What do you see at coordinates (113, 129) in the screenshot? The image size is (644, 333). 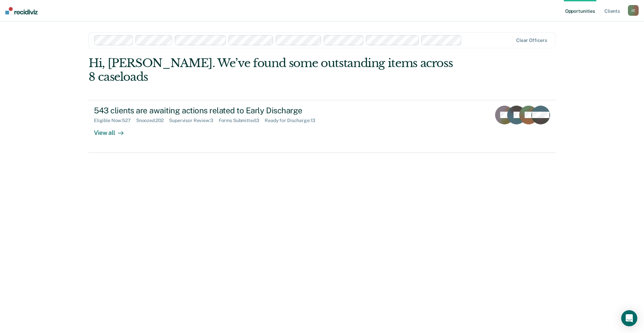 I see `div: View all` at bounding box center [113, 129].